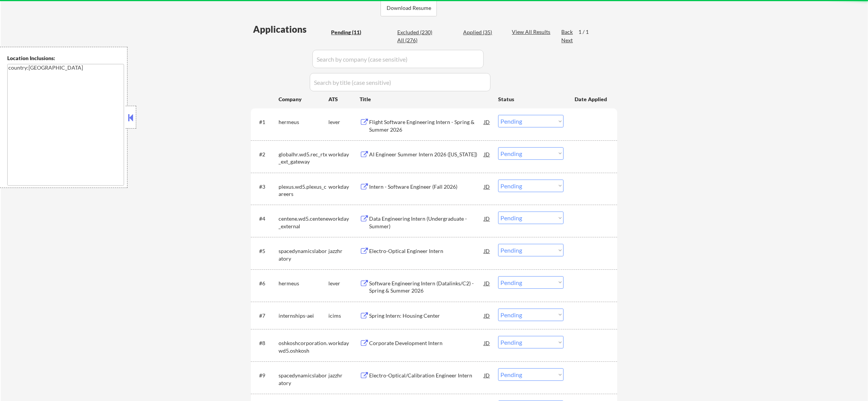 Image resolution: width=868 pixels, height=401 pixels. I want to click on div: View All Results, so click(532, 32).